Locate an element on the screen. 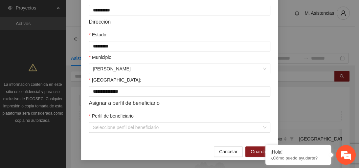 The width and height of the screenshot is (359, 168). input: Estado: is located at coordinates (180, 46).